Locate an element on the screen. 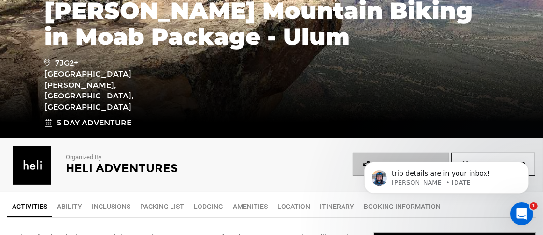 The width and height of the screenshot is (543, 235). a: Lodging is located at coordinates (208, 207).